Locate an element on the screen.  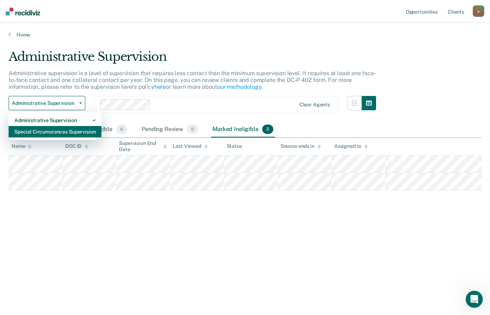
div: Snooze ends in is located at coordinates (301, 146).